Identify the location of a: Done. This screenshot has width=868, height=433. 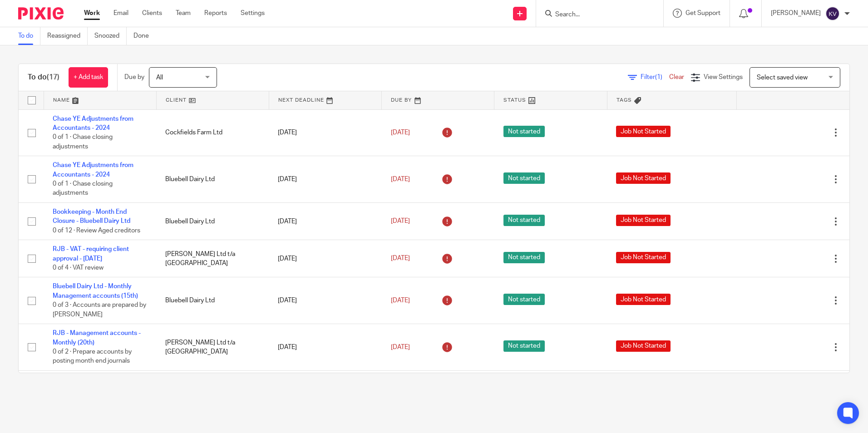
(144, 36).